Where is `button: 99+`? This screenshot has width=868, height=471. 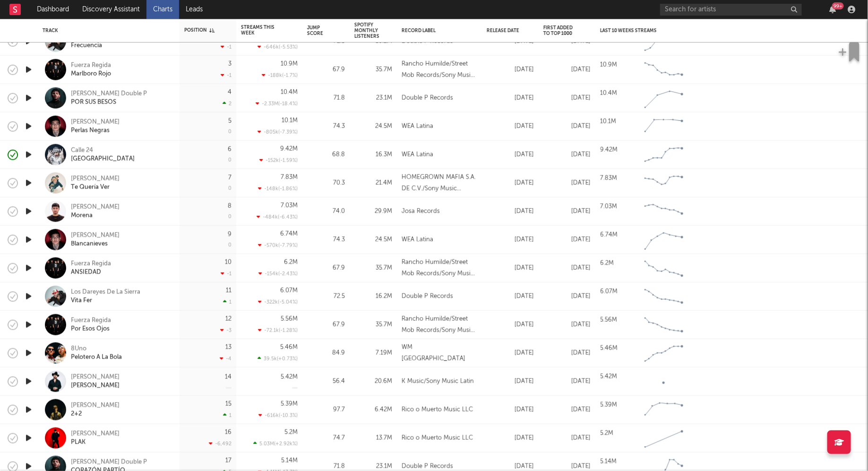
button: 99+ is located at coordinates (833, 9).